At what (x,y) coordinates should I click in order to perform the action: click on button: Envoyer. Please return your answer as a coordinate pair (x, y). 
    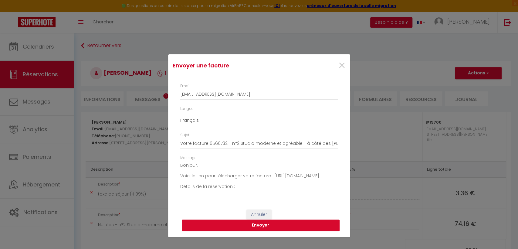
    Looking at the image, I should click on (261, 225).